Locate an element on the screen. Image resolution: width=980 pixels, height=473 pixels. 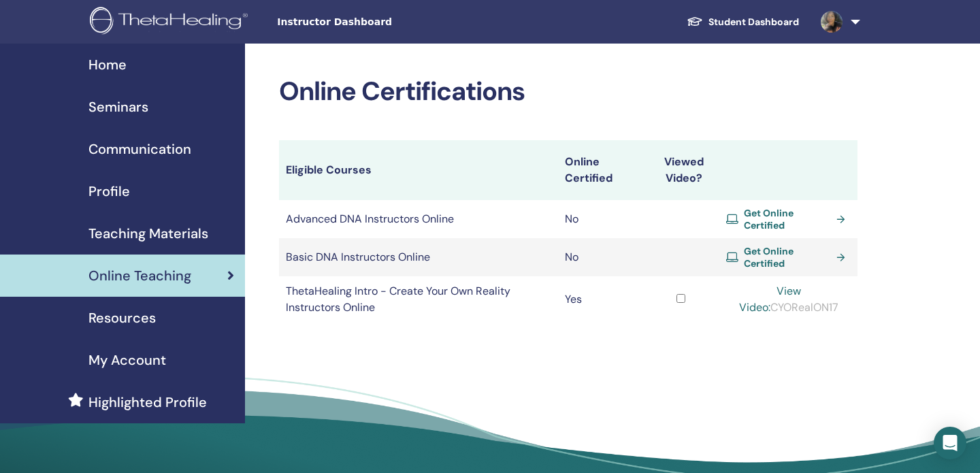
span: Profile is located at coordinates (109, 191).